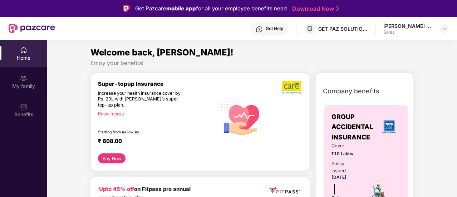 This screenshot has height=197, width=457. What do you see at coordinates (389, 127) in the screenshot?
I see `img: insurerLogo` at bounding box center [389, 127].